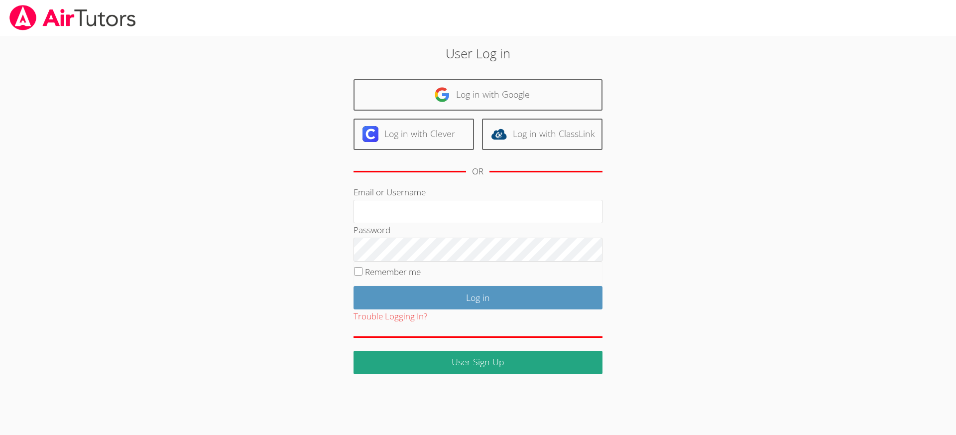  Describe the element at coordinates (477, 171) in the screenshot. I see `div: OR` at that location.